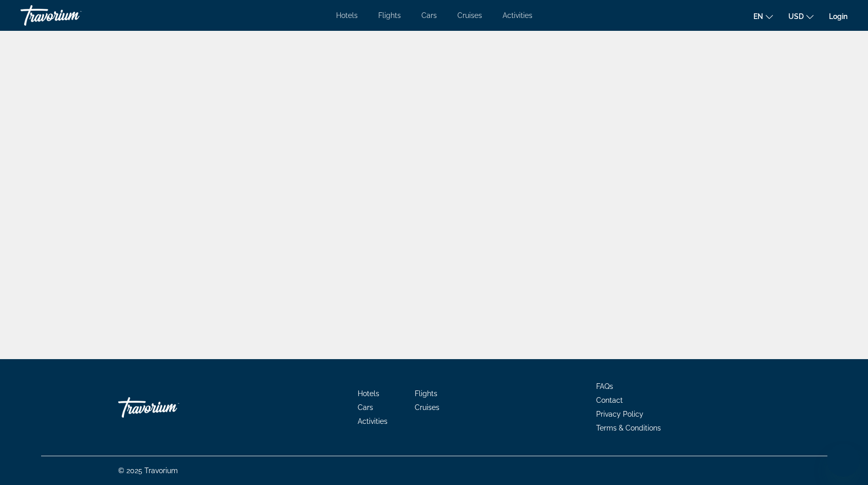  I want to click on span: FAQs, so click(605, 387).